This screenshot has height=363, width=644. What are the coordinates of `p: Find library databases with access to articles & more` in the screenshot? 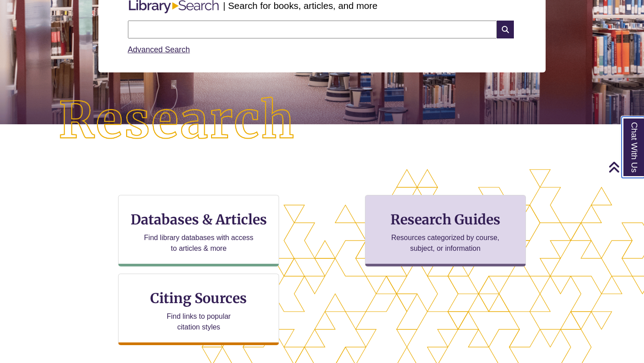 It's located at (198, 243).